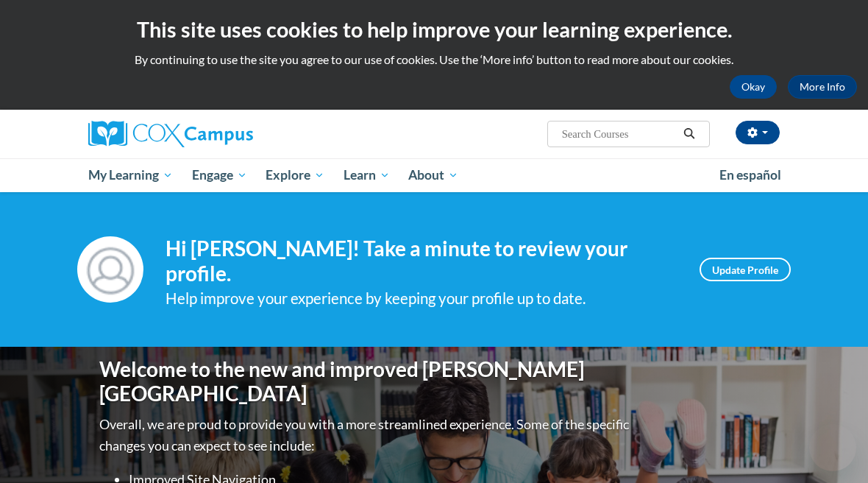  What do you see at coordinates (434, 175) in the screenshot?
I see `a: About` at bounding box center [434, 175].